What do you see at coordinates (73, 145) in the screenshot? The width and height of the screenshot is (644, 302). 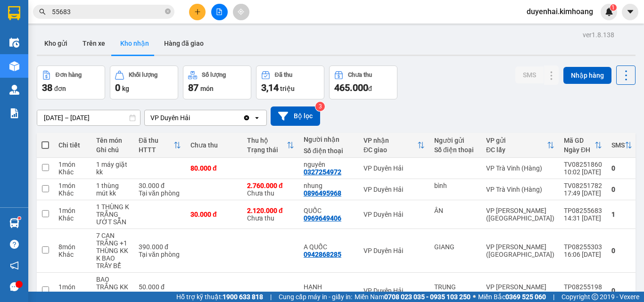 I see `div: Chi tiết` at bounding box center [73, 145].